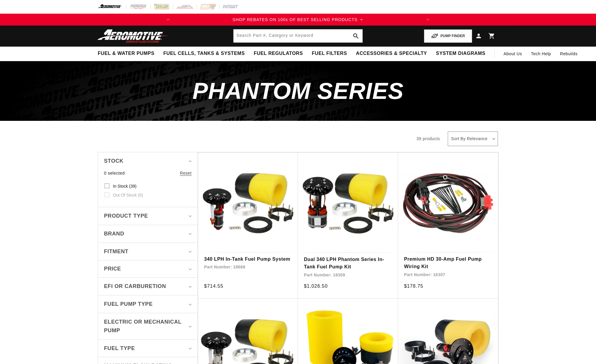 This screenshot has width=596, height=364. I want to click on button: Translation missing: en.sections.announcements.next_announcement, so click(428, 19).